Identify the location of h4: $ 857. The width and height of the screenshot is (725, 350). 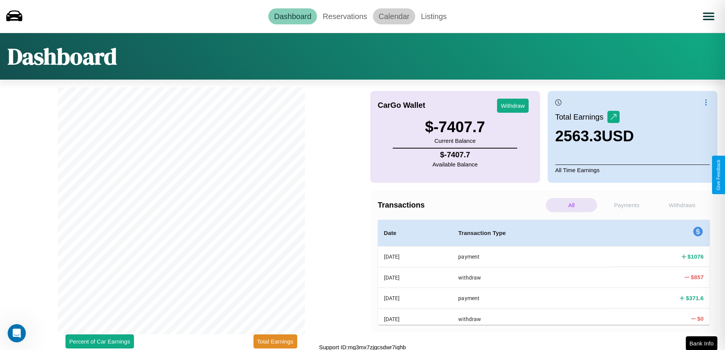
(698, 277).